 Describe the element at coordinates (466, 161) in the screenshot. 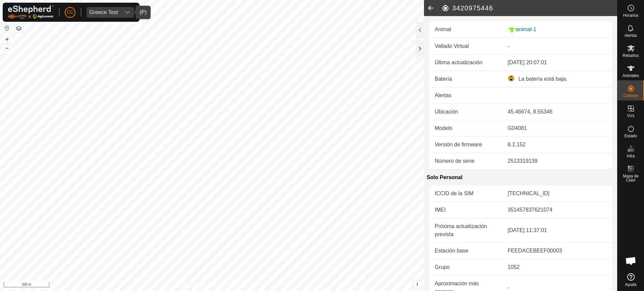

I see `td: Número de serie` at that location.